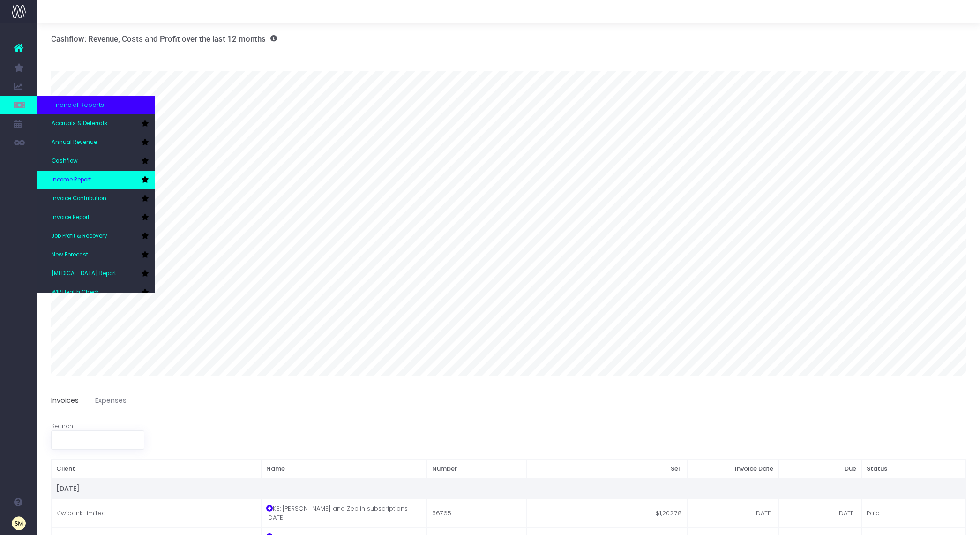 The height and width of the screenshot is (535, 980). I want to click on a: Expenses, so click(111, 401).